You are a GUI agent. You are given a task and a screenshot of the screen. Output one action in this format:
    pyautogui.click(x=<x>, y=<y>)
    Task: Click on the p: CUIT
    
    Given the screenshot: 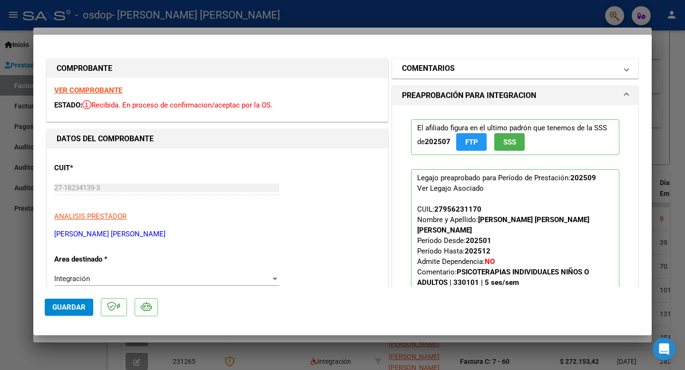 What is the action you would take?
    pyautogui.click(x=103, y=168)
    